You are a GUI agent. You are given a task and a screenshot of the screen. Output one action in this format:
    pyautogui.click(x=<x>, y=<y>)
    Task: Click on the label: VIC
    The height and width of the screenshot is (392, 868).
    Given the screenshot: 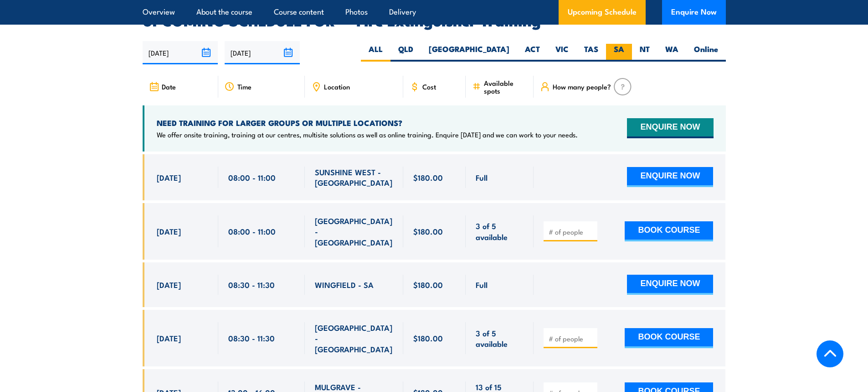 What is the action you would take?
    pyautogui.click(x=562, y=53)
    